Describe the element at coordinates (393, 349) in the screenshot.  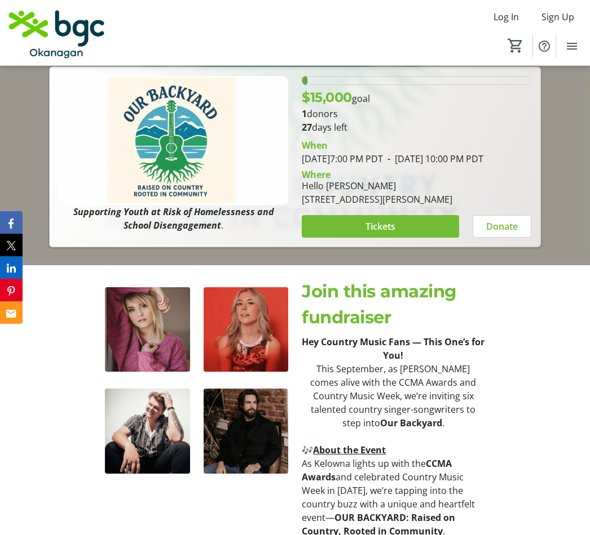
I see `strong: Hey Country Music Fans — This One’s for You!` at that location.